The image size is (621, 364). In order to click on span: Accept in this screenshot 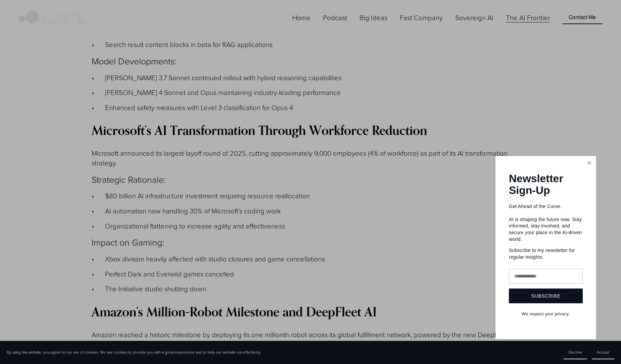, I will do `click(602, 352)`.